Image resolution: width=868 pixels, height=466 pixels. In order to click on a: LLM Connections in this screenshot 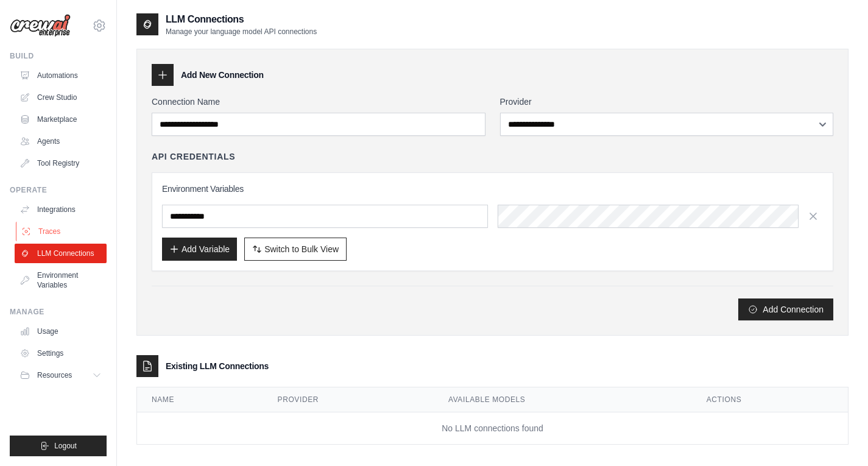, I will do `click(60, 253)`.